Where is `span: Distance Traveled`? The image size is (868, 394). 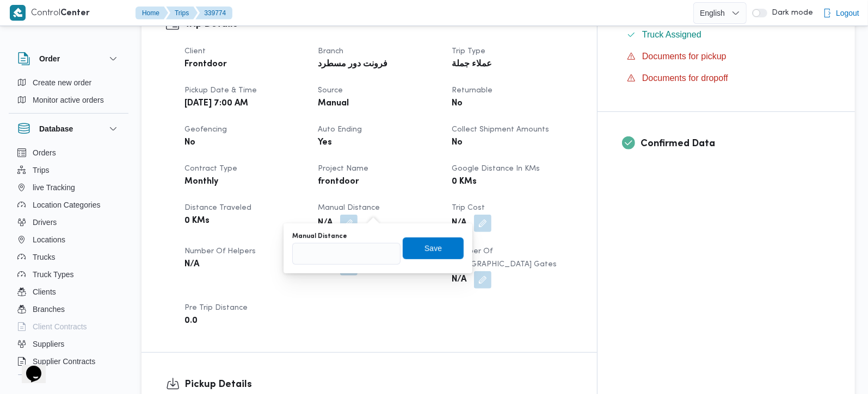
span: Distance Traveled is located at coordinates (218, 208).